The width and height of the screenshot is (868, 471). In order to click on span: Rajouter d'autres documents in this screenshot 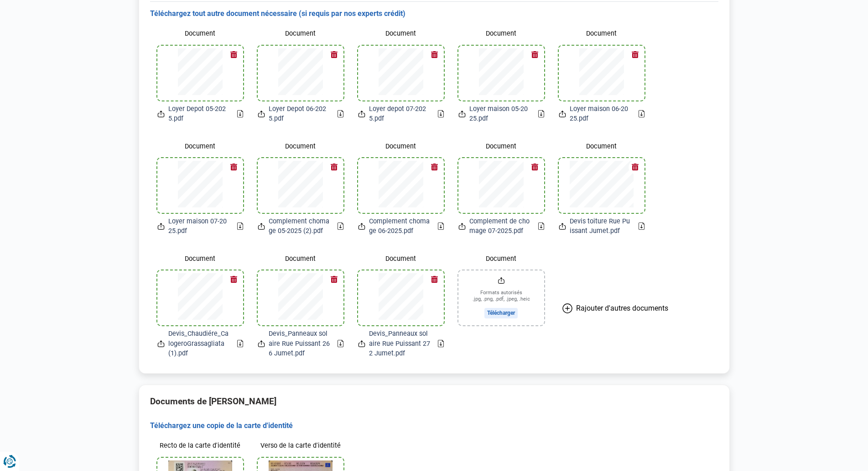, I will do `click(622, 308)`.